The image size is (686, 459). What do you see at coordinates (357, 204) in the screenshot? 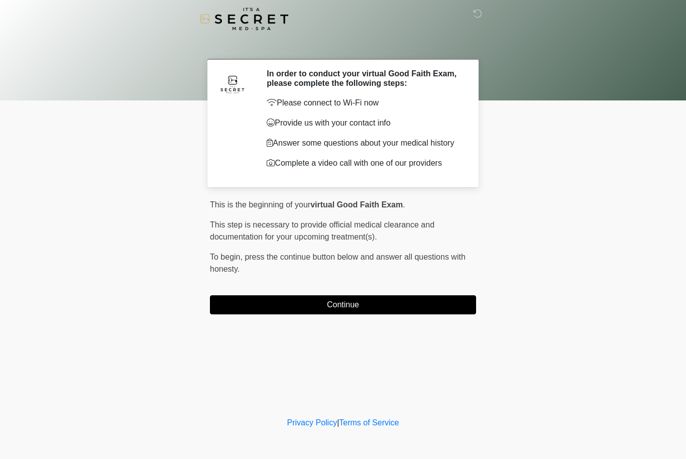
I see `strong: virtual Good Faith Exam` at bounding box center [357, 204].